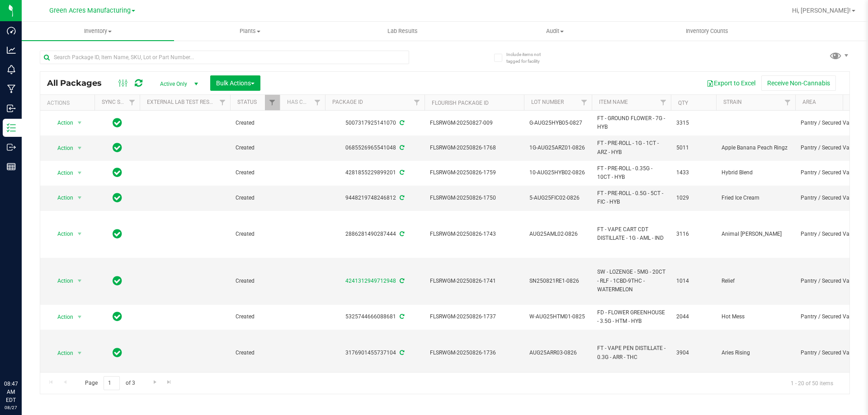  I want to click on span: FLSRWGM-20250826-1750, so click(474, 198).